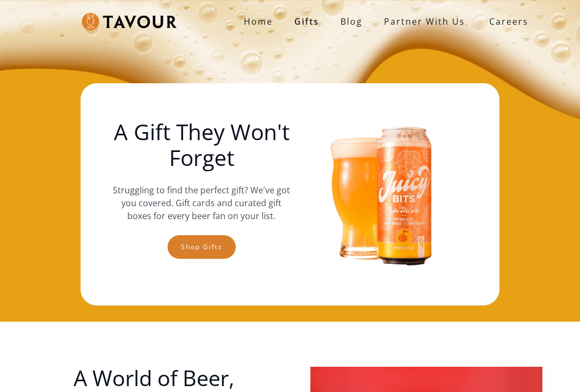 This screenshot has height=392, width=580. What do you see at coordinates (509, 22) in the screenshot?
I see `strong: Careers` at bounding box center [509, 22].